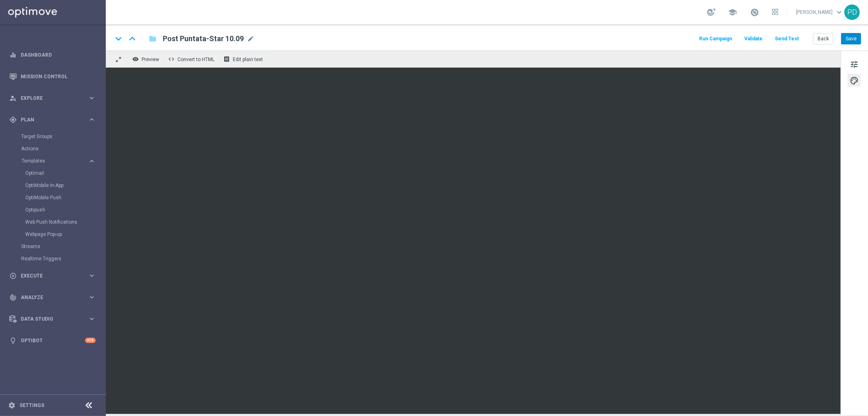 The height and width of the screenshot is (416, 868). I want to click on div: Optibot, so click(52, 340).